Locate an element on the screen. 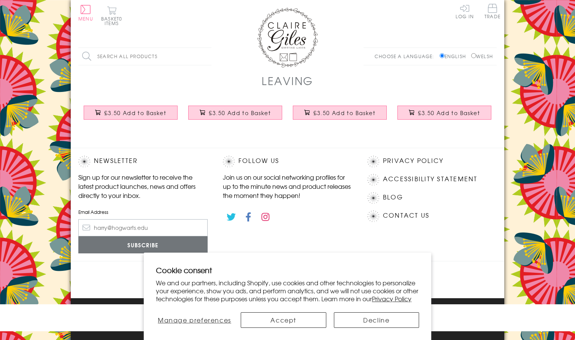 This screenshot has height=340, width=575. input: Search is located at coordinates (208, 56).